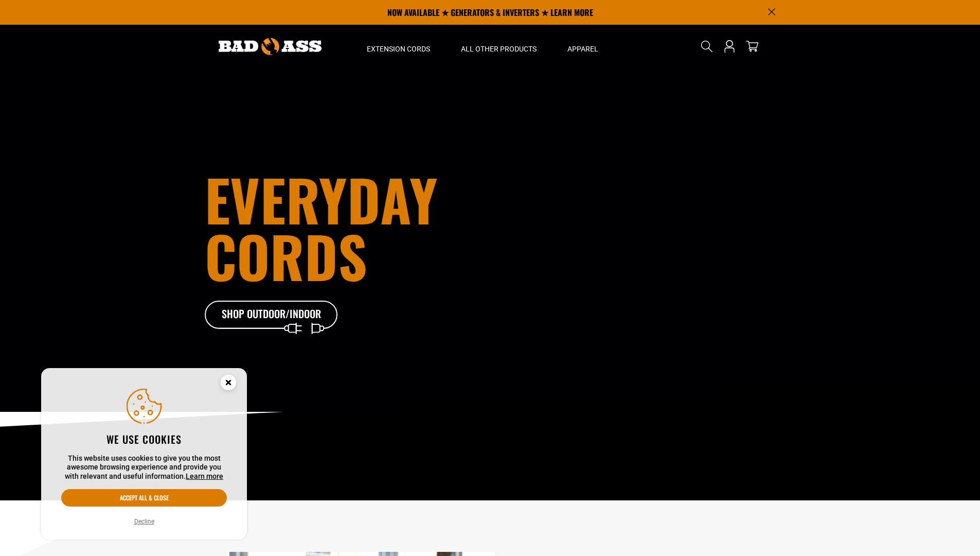 Image resolution: width=980 pixels, height=556 pixels. I want to click on aside: Cookie Consent, so click(144, 454).